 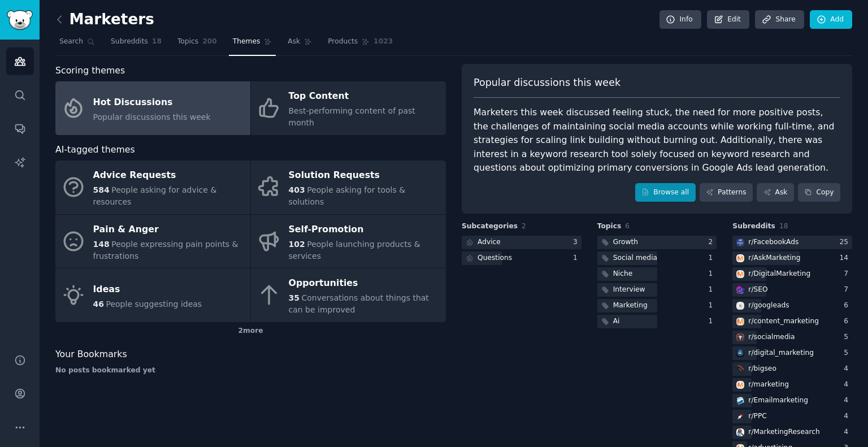 I want to click on span: 6, so click(x=628, y=226).